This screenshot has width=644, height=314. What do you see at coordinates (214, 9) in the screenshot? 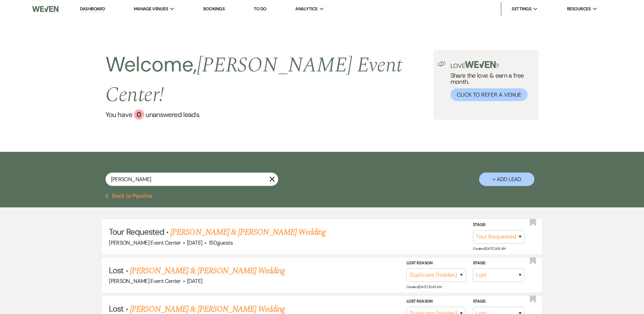
I see `a: Bookings` at bounding box center [214, 9].